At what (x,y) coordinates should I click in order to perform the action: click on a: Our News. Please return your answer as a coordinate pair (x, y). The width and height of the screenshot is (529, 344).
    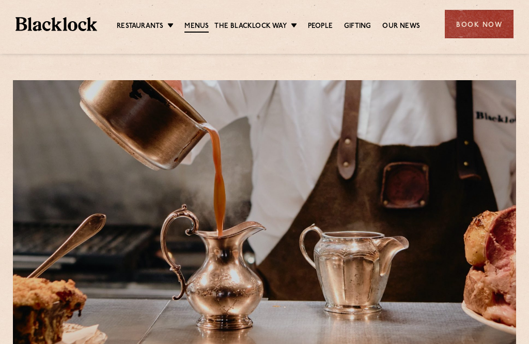
    Looking at the image, I should click on (401, 26).